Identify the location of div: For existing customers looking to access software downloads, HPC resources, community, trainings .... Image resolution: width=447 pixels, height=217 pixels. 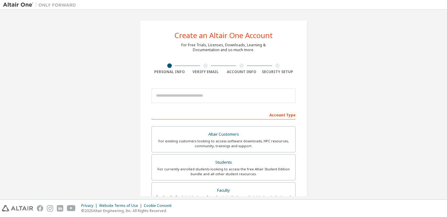
(224, 143).